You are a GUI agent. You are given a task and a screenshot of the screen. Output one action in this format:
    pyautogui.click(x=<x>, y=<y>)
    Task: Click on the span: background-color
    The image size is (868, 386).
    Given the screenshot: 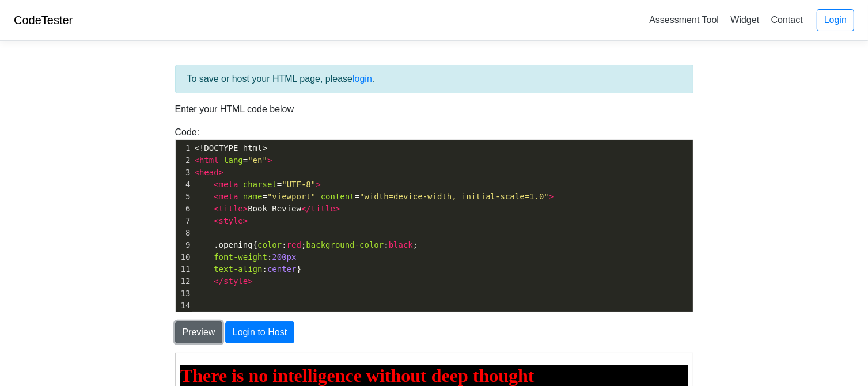 What is the action you would take?
    pyautogui.click(x=345, y=245)
    